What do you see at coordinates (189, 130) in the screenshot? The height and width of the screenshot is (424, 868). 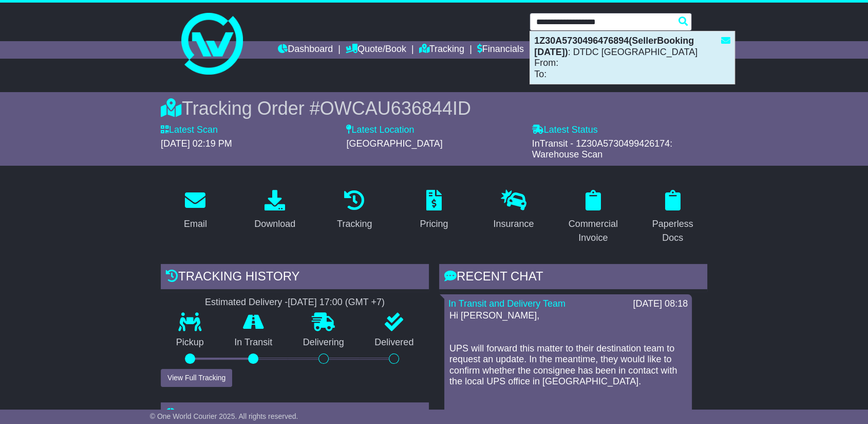 I see `label: Latest Scan` at bounding box center [189, 130].